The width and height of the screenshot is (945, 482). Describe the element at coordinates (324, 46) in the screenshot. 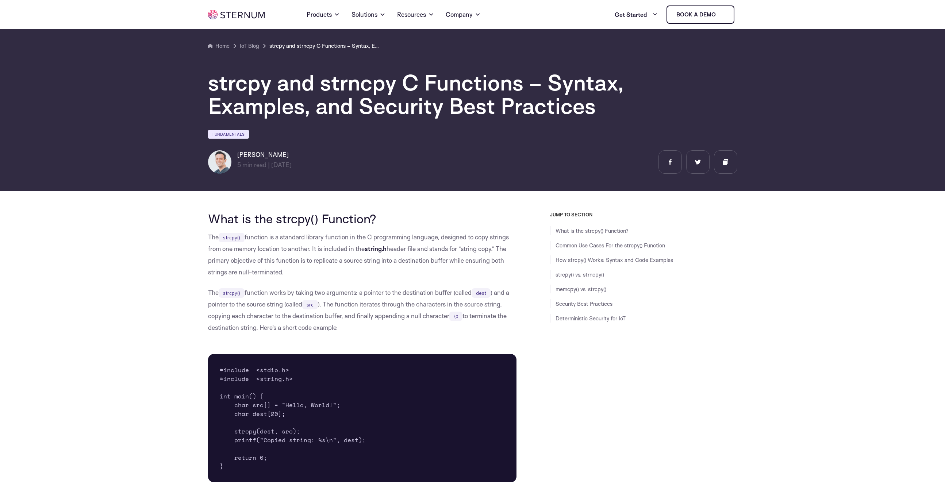

I see `a: strcpy and strncpy C Functions – Syntax, Examples, and Security Best Practices` at that location.